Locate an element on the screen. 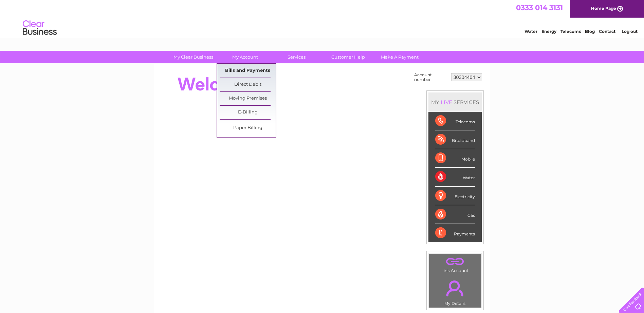 Image resolution: width=644 pixels, height=313 pixels. div: Broadband is located at coordinates (455, 140).